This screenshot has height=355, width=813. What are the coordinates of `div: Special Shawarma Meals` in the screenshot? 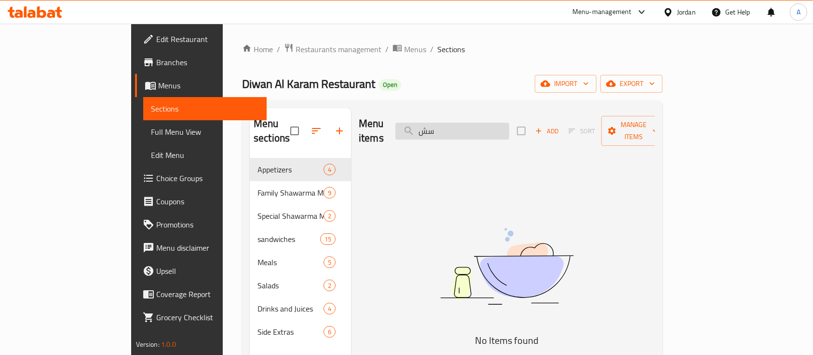 It's located at (290, 216).